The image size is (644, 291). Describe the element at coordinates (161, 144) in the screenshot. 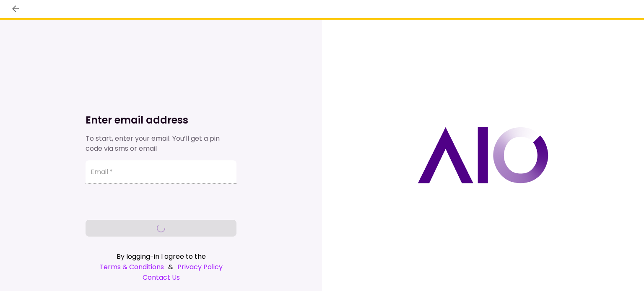

I see `div: To start, enter your email. You’ll get a pin code via sms or email` at that location.